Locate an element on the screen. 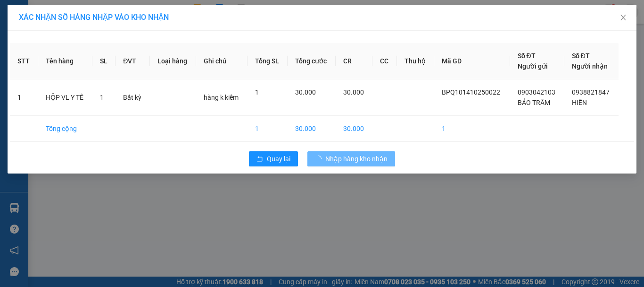 This screenshot has width=644, height=287. span: BPQ101410250022 is located at coordinates (471, 92).